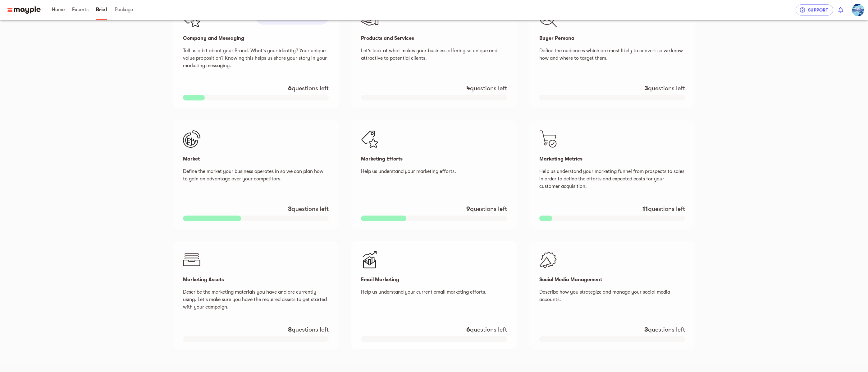 The image size is (868, 372). What do you see at coordinates (612, 178) in the screenshot?
I see `p: Help us understand your marketing funnel from prospects to sales in order to define the efforts a...` at bounding box center [612, 178].